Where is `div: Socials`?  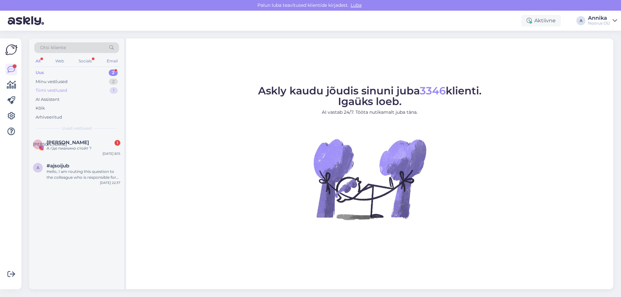
div: Socials is located at coordinates (85, 61).